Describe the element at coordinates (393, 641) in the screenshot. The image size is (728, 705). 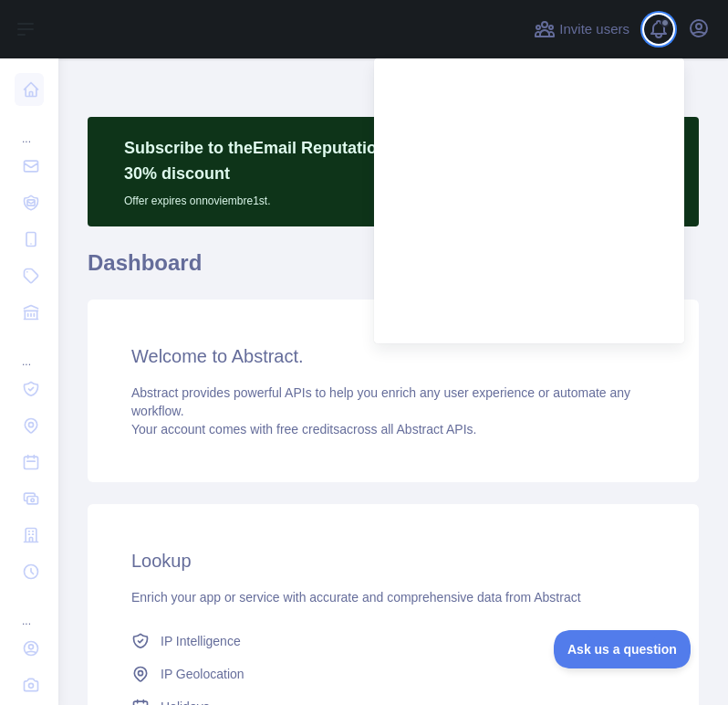
I see `a: IP Intelligence` at that location.